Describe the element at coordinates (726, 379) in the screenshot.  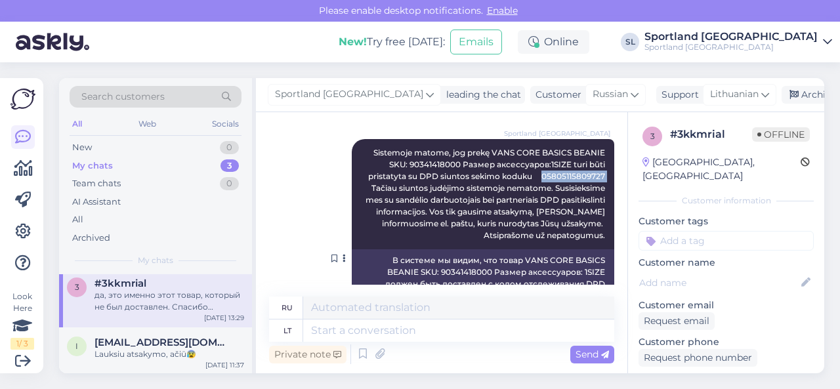
I see `p: Visited pages` at that location.